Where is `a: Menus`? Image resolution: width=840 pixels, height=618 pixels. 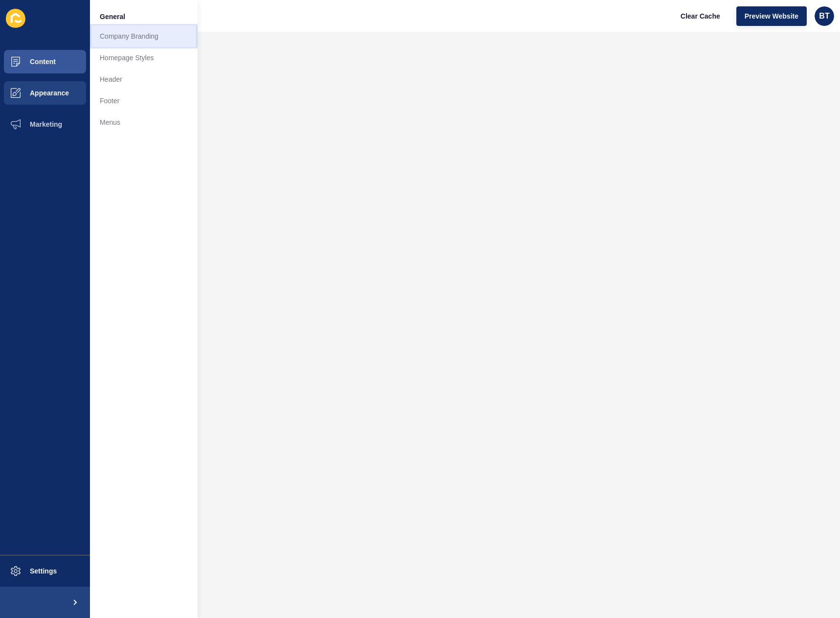
a: Menus is located at coordinates (144, 123).